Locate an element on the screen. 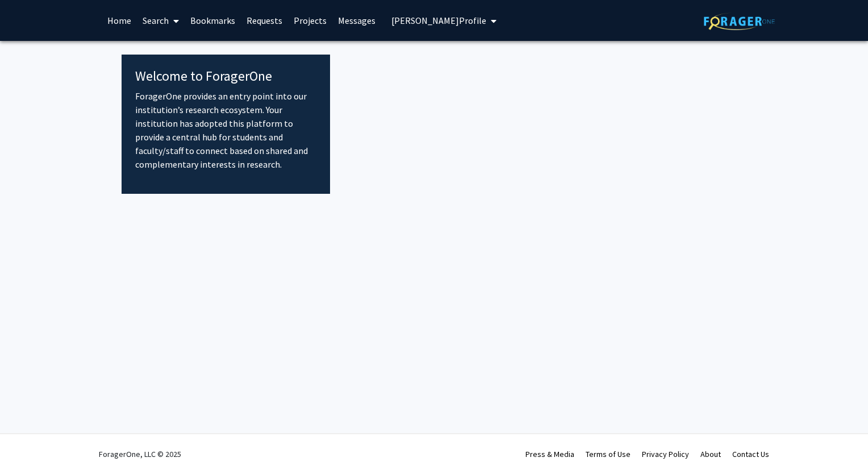  a: Projects is located at coordinates (310, 20).